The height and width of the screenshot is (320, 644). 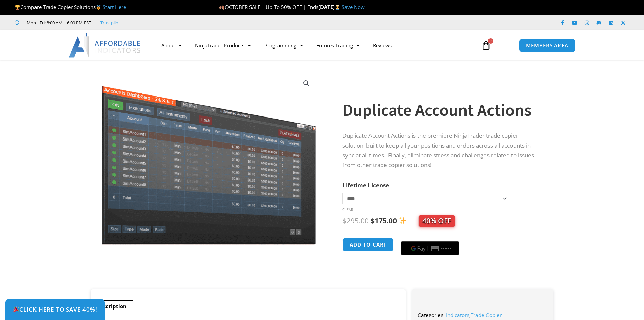 I want to click on img: LogoAI | Affordable Indicators – NinjaTrader, so click(x=105, y=45).